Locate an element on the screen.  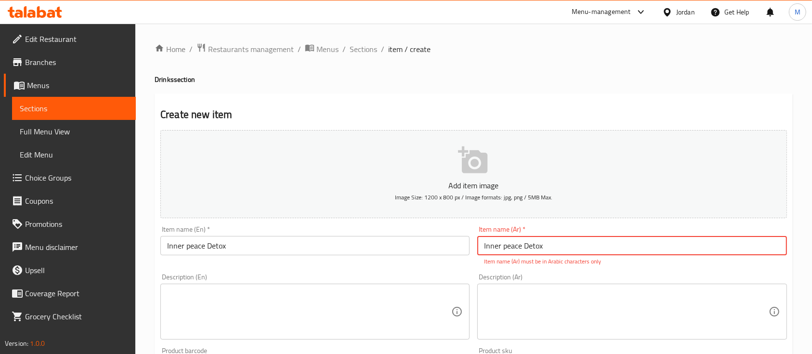
span: Upsell is located at coordinates (77, 270).